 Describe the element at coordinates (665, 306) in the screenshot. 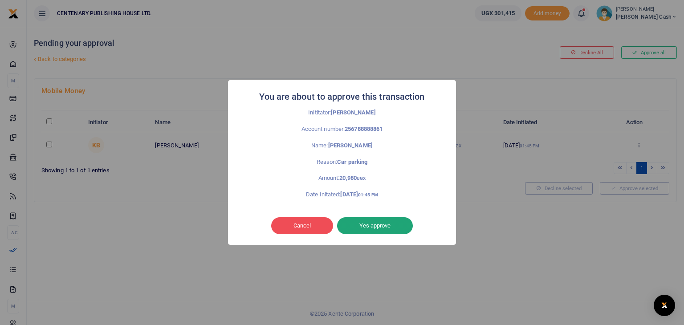

I see `div: Open Intercom Messenger` at that location.